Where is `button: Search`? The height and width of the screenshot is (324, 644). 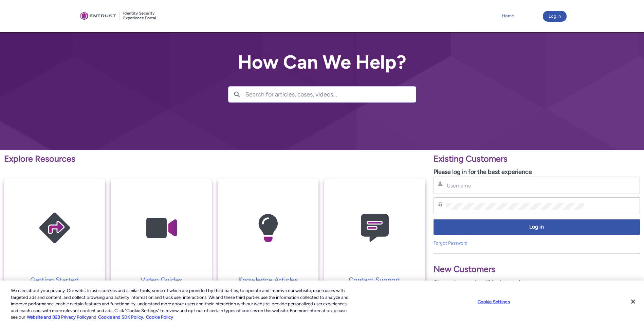 button: Search is located at coordinates (237, 95).